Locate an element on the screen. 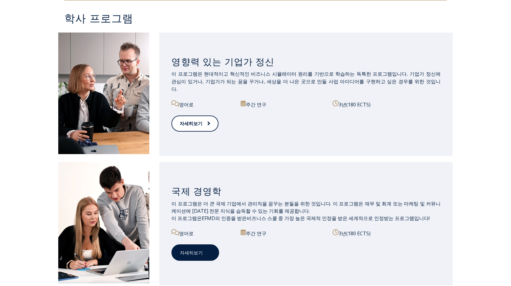  span: 이 프로그램은 현대적이고 혁신적인 비즈니스 시뮬레이터 원리를 기반으로 학습하는 독특한 프로그램입니다. 기업가 정신에 관심이 있거나, 기업가가 되는 꿈을 꾸거나, 세상을 더 나... is located at coordinates (306, 81).